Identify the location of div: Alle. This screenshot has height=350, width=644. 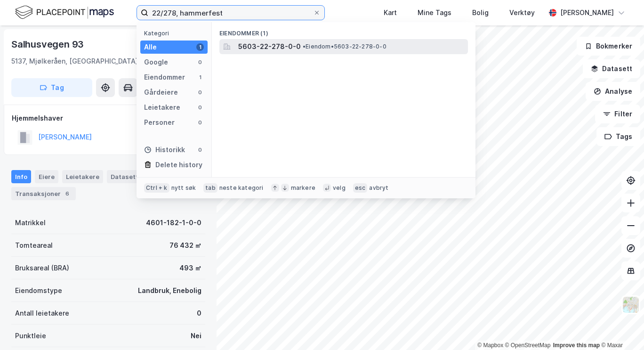
(150, 47).